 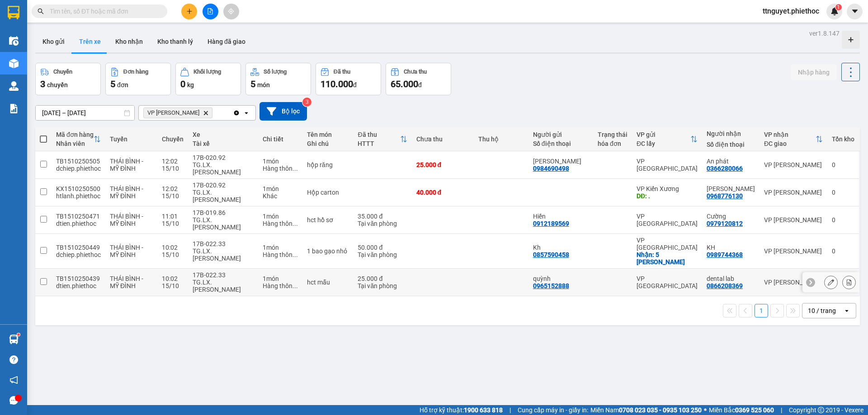 What do you see at coordinates (190, 11) in the screenshot?
I see `span: plus` at bounding box center [190, 11].